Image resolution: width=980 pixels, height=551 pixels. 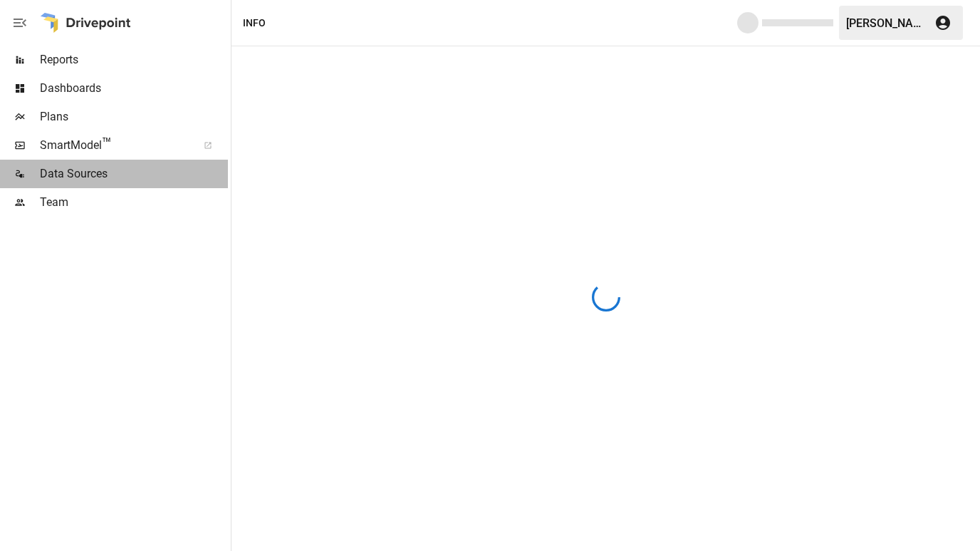 I want to click on span: Dashboards, so click(x=134, y=88).